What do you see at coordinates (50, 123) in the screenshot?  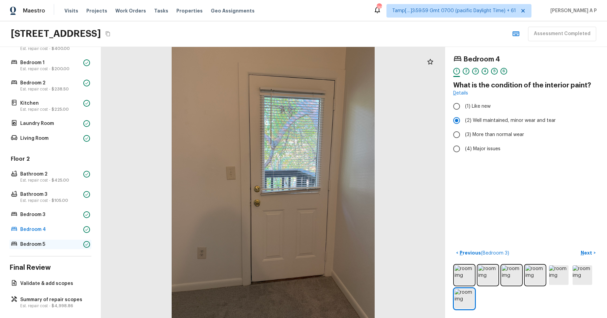 I see `p: Laundry Room` at bounding box center [50, 123].